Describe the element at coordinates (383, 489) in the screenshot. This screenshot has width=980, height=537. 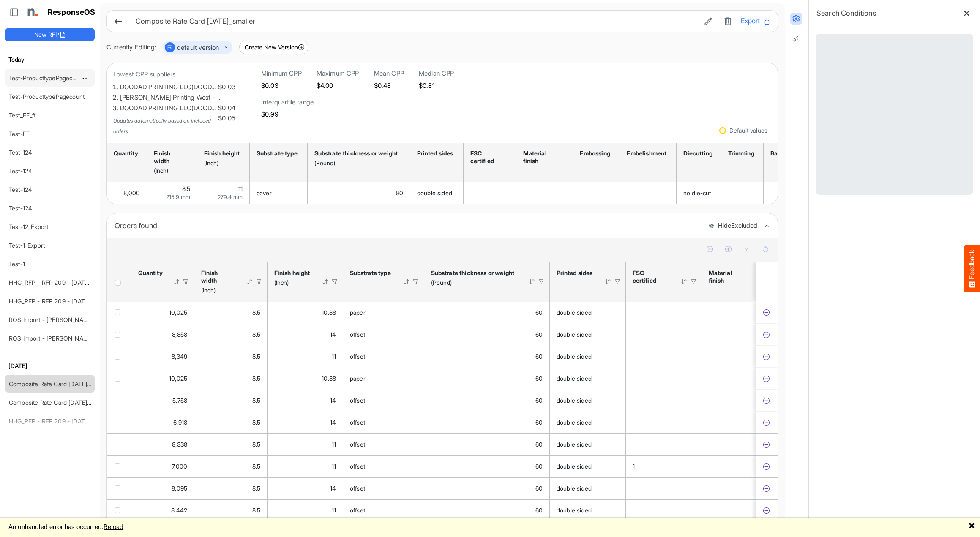
I see `td: offset is template cell Column Header httpsnorthellcomontologiesmapping-rulesmaterialhassubstrate...` at that location.